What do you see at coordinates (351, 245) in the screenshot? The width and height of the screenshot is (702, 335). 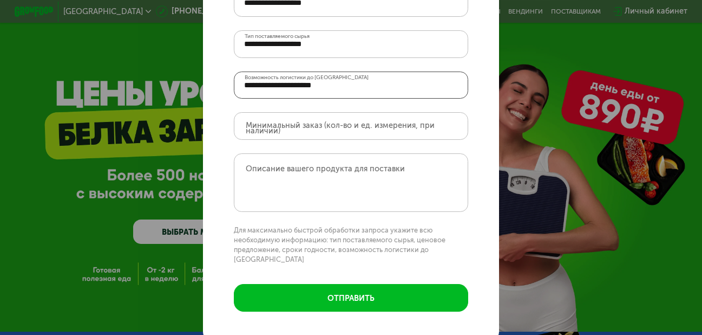 I see `p: Для максимально быстрой обработки запроса укажите всю необходимую информацию: тип поставляемого с...` at bounding box center [351, 245].